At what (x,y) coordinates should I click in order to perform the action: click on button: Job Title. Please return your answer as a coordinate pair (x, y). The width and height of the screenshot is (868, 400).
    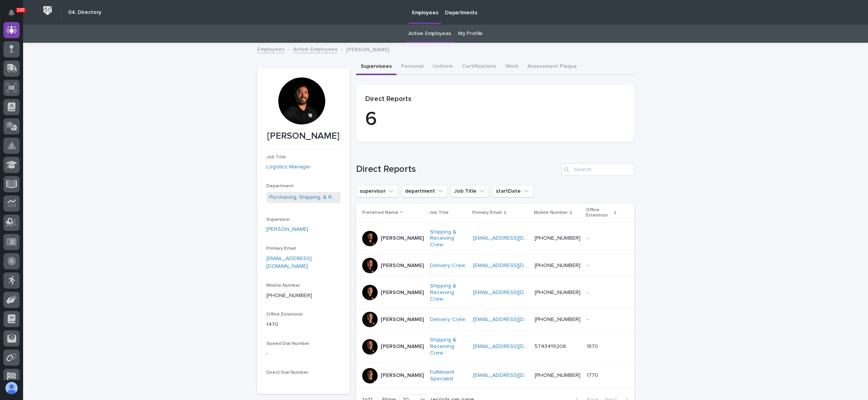
    Looking at the image, I should click on (470, 191).